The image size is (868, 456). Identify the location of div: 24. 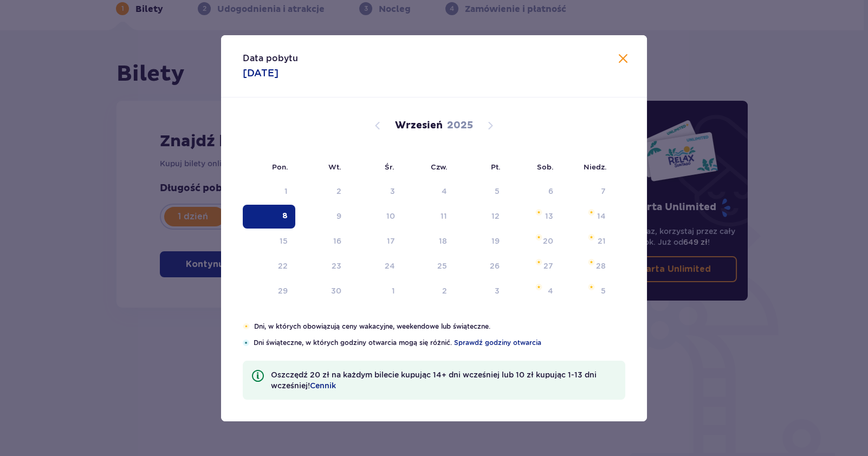
(389, 266).